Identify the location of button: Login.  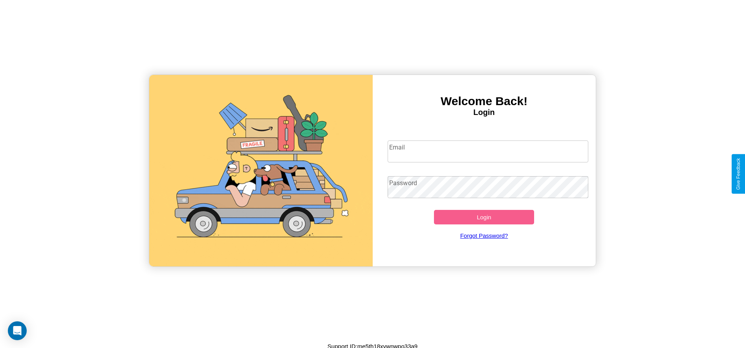
(484, 217).